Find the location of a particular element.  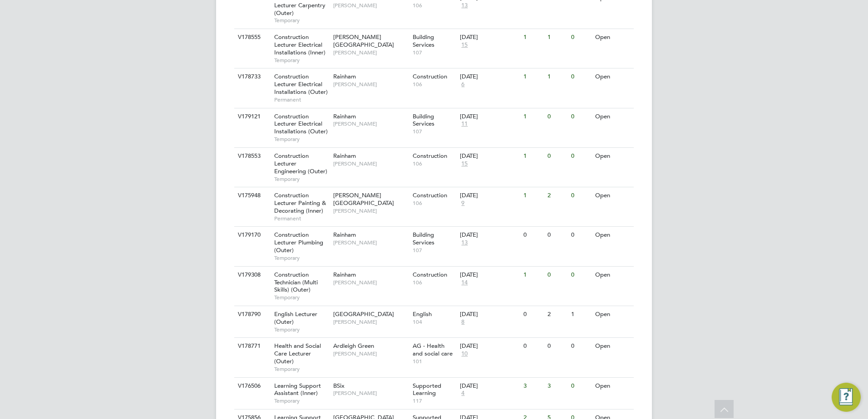

button: Engage Resource Center is located at coordinates (846, 398).